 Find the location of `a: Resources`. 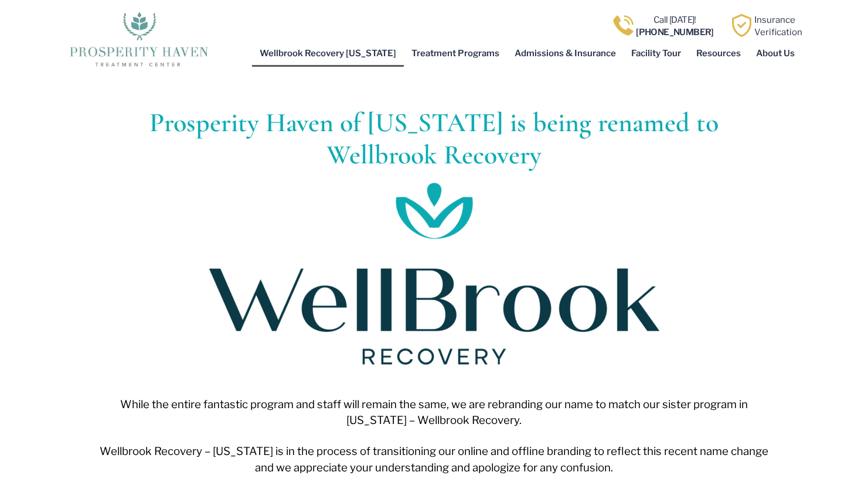

a: Resources is located at coordinates (718, 53).